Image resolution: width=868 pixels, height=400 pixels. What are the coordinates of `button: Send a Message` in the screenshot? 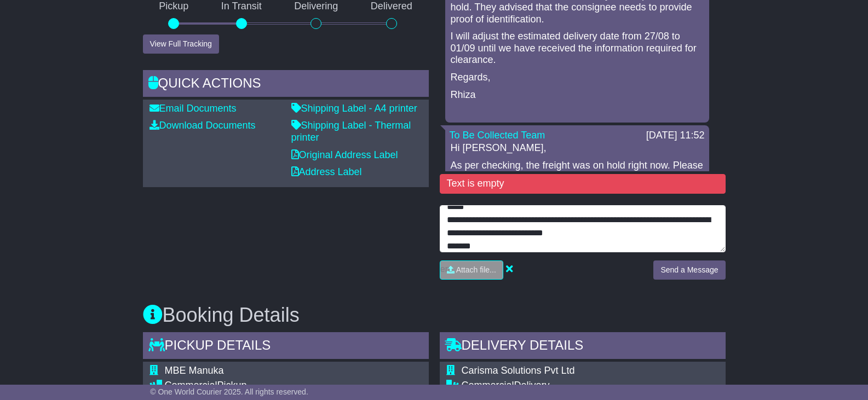 It's located at (689, 270).